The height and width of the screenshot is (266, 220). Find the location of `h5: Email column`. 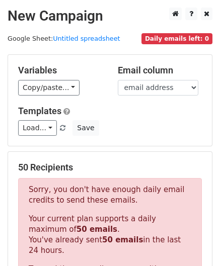

h5: Email column is located at coordinates (160, 70).